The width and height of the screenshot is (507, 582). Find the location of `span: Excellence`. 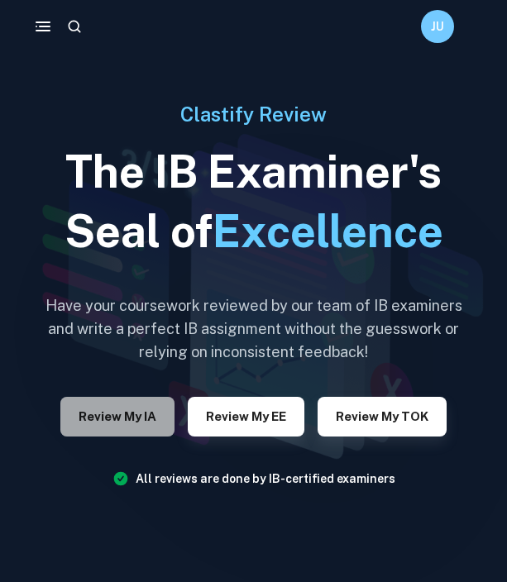

span: Excellence is located at coordinates (327, 231).